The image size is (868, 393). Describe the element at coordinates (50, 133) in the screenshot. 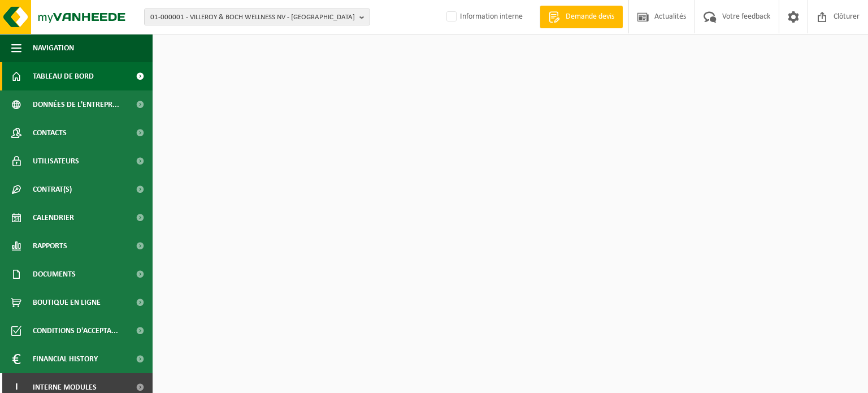

I see `span: Contacts` at that location.